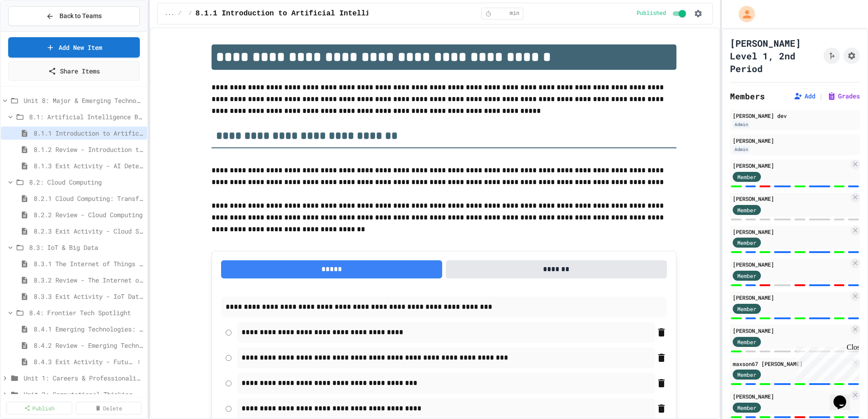 Image resolution: width=868 pixels, height=419 pixels. Describe the element at coordinates (89, 231) in the screenshot. I see `span: 8.2.3 Exit Activity - Cloud Service Detective` at that location.